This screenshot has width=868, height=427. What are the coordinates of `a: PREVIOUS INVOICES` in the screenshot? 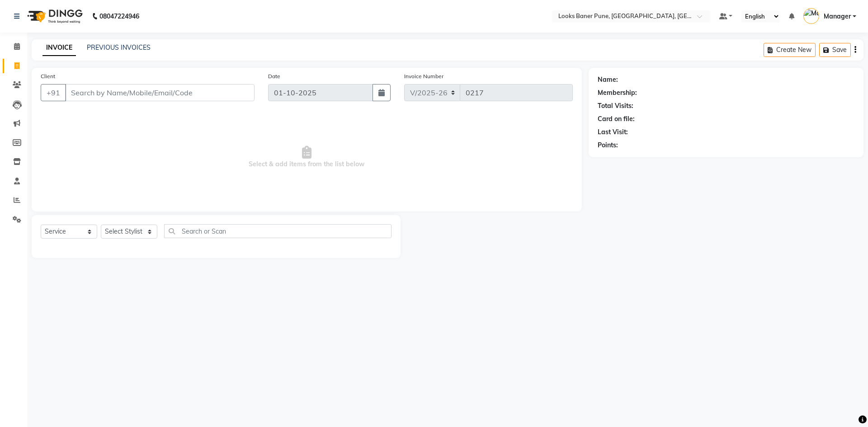 It's located at (119, 47).